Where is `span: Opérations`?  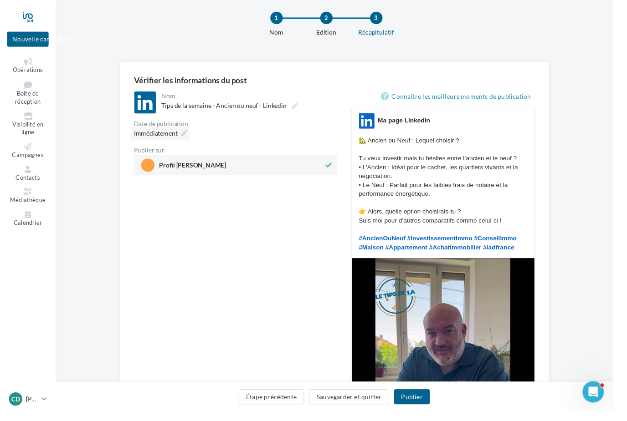
span: Opérations is located at coordinates (28, 71).